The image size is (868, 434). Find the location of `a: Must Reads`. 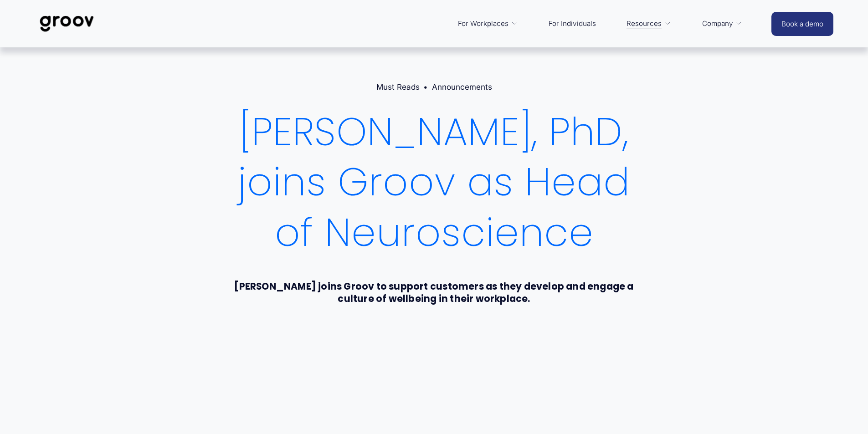

a: Must Reads is located at coordinates (398, 87).